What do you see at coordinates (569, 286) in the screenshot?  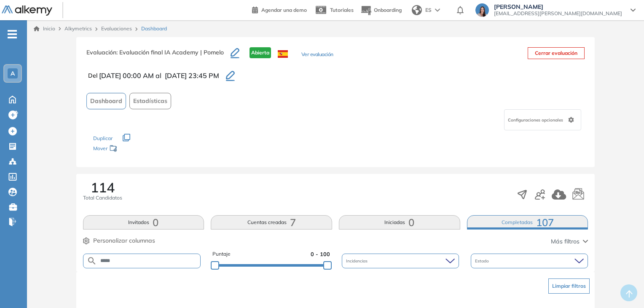 I see `button: Limpiar filtros` at bounding box center [569, 286].